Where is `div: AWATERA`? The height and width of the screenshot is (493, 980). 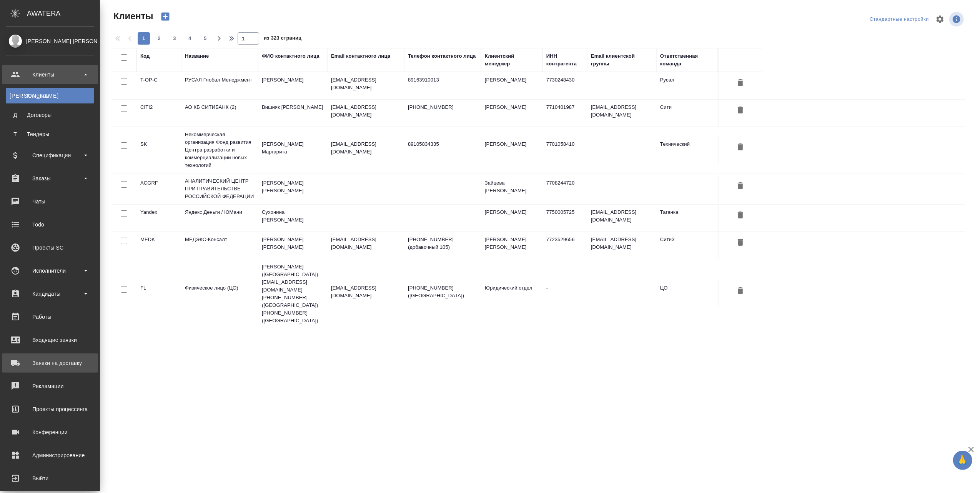
div: AWATERA is located at coordinates (64, 13).